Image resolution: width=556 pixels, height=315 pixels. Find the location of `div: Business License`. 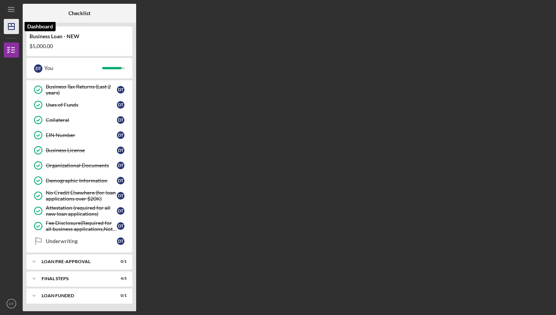

div: Business License is located at coordinates (81, 150).